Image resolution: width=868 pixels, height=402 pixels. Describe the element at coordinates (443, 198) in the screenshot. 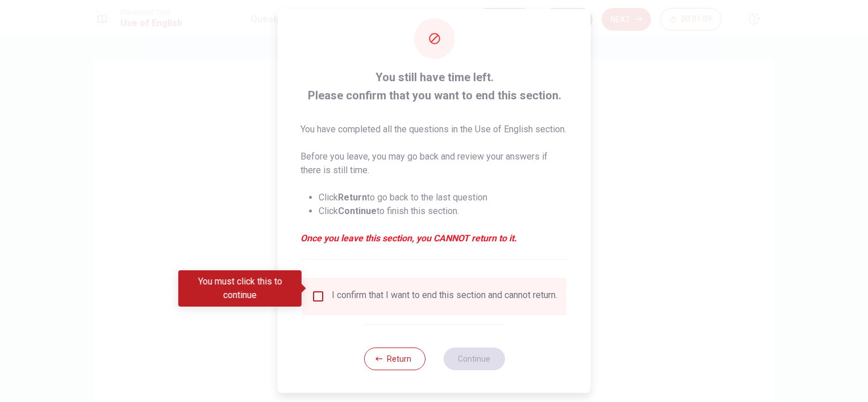

I see `li: Click to go back to the last question` at that location.